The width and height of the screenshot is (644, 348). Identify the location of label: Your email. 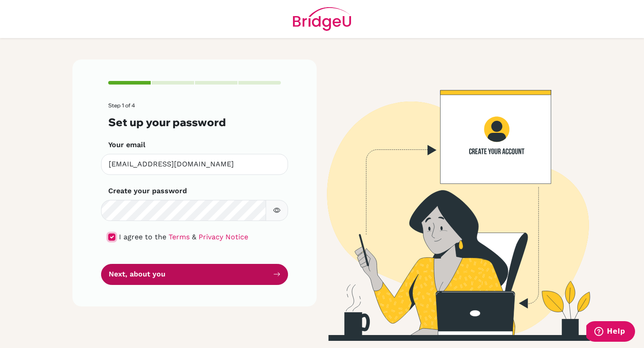
(127, 145).